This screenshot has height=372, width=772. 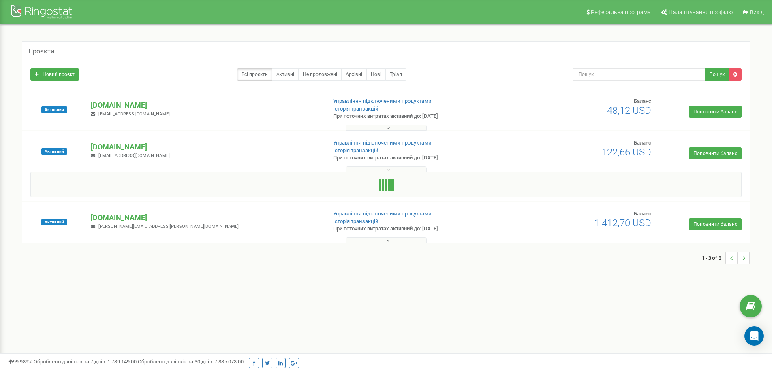 What do you see at coordinates (190, 362) in the screenshot?
I see `span: Оброблено дзвінків за 30 днів :` at bounding box center [190, 362].